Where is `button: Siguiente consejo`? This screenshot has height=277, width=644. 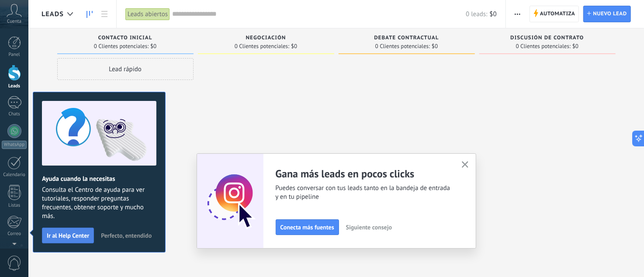
button: Siguiente consejo is located at coordinates (369, 227).